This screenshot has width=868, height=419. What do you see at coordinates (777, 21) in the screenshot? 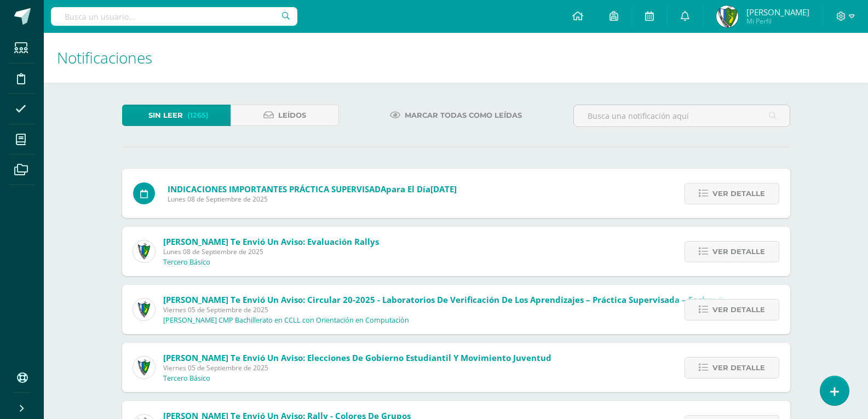
I see `span: Mi Perfil` at bounding box center [777, 21].